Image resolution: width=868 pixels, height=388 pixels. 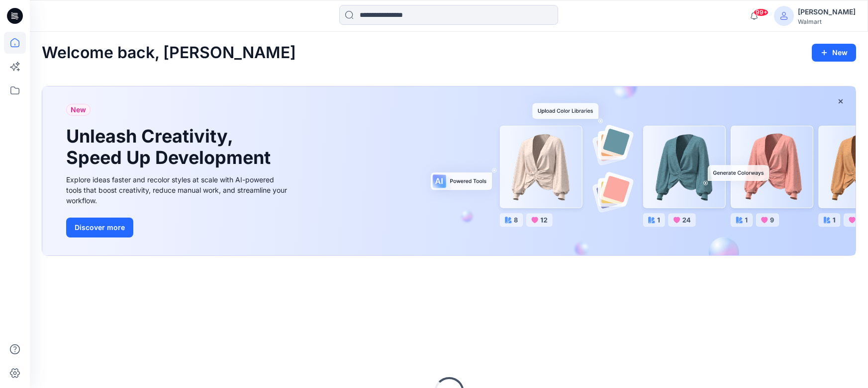 I want to click on a: Discover more, so click(x=178, y=228).